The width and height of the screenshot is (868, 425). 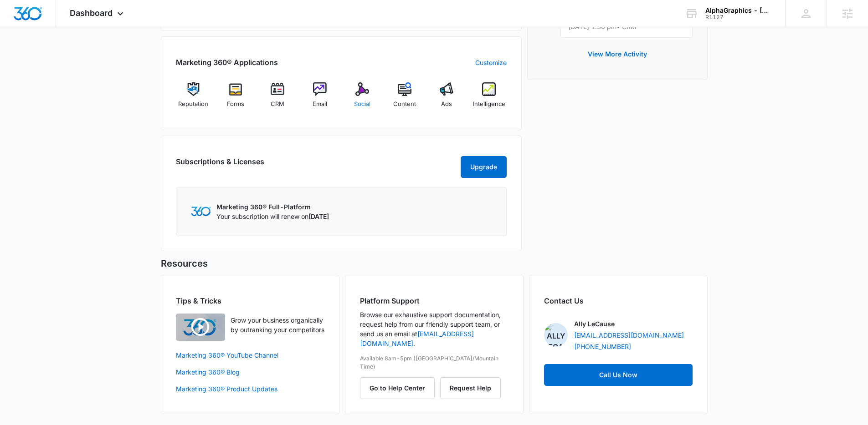 I want to click on a: Call Us Now, so click(x=619, y=375).